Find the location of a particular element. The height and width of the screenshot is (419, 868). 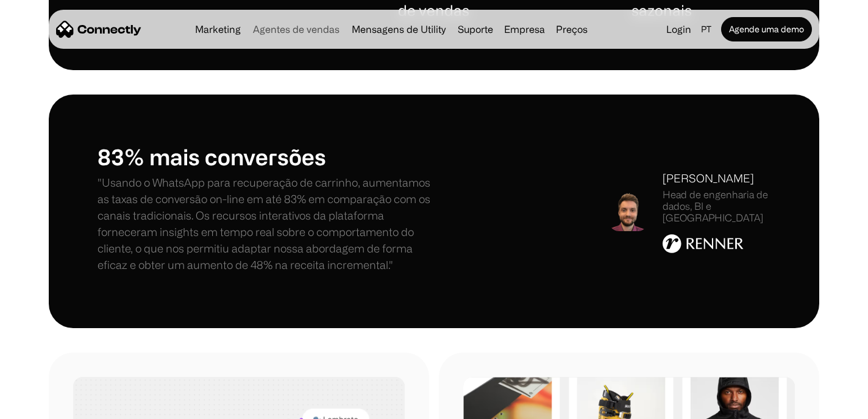

a: Login is located at coordinates (679, 29).